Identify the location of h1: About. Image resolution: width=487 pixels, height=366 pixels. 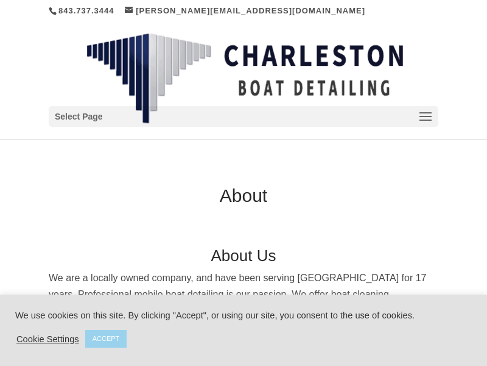
(244, 199).